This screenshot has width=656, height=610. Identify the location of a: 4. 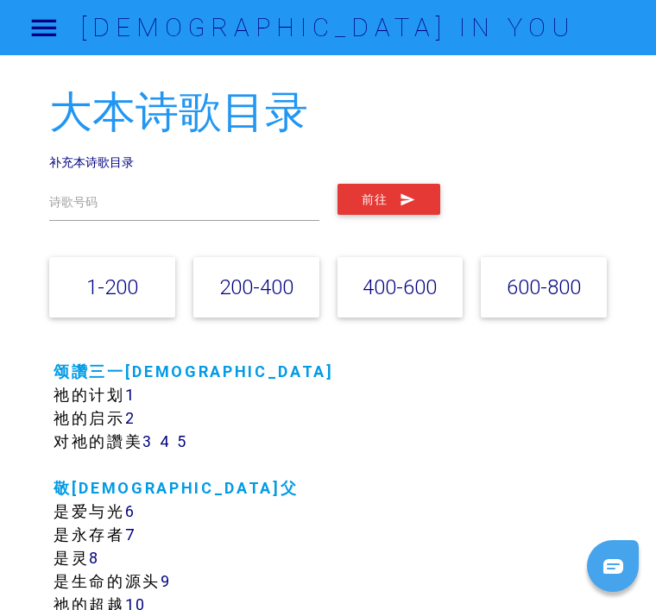
(166, 441).